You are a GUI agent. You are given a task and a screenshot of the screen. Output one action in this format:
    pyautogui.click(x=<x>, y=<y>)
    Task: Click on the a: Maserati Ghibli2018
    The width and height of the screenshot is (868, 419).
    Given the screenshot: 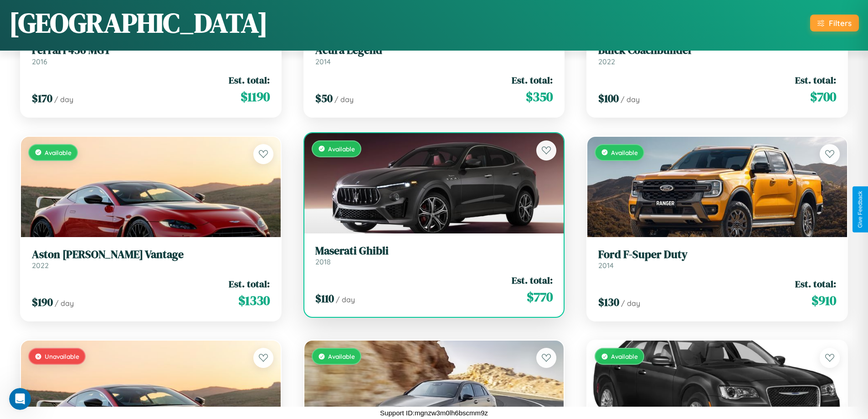 What is the action you would take?
    pyautogui.click(x=434, y=255)
    